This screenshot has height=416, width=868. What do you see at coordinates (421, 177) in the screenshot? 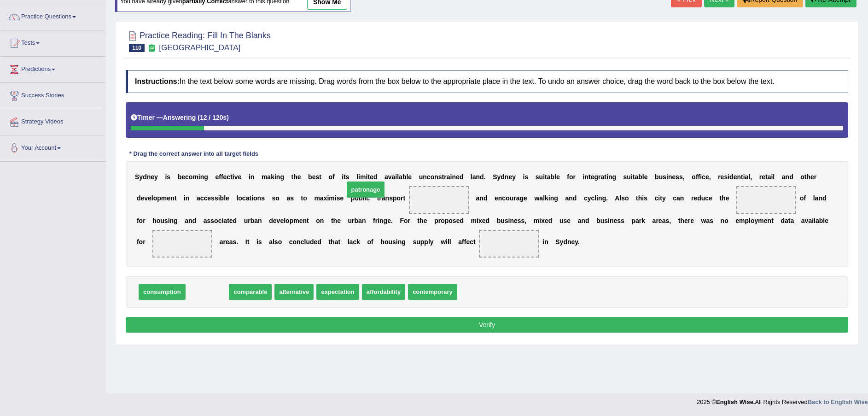
I see `b: u` at bounding box center [421, 177].